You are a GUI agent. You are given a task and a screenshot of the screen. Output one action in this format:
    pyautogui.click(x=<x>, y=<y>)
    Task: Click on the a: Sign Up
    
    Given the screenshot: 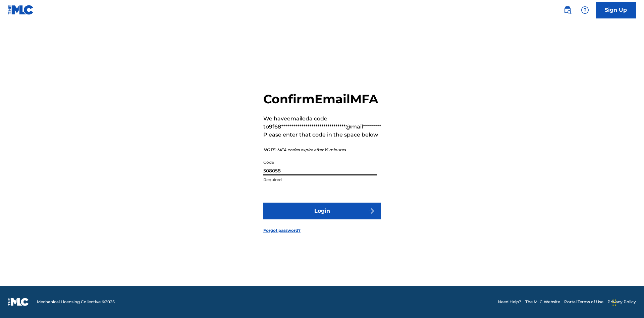 What is the action you would take?
    pyautogui.click(x=616, y=10)
    